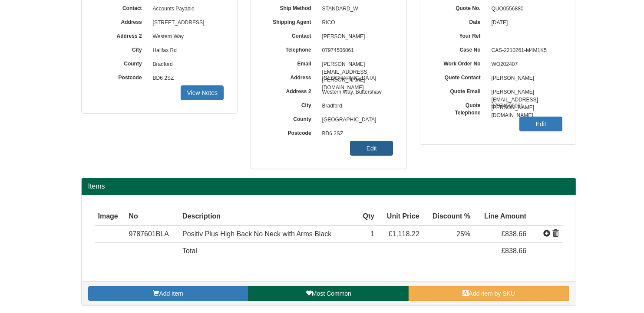 Image resolution: width=644 pixels, height=313 pixels. Describe the element at coordinates (525, 51) in the screenshot. I see `span: CAS-2210261-M4M1K5` at that location.